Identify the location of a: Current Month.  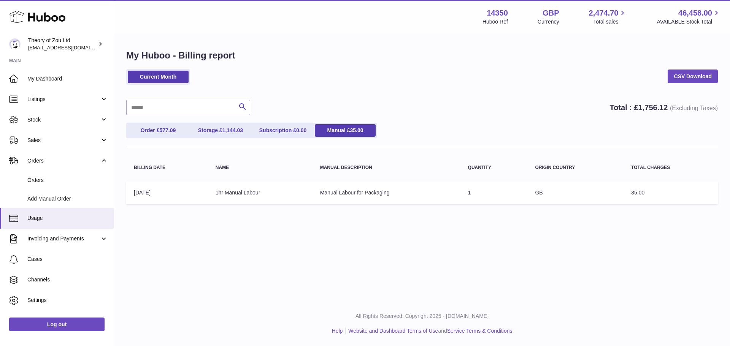
(158, 77).